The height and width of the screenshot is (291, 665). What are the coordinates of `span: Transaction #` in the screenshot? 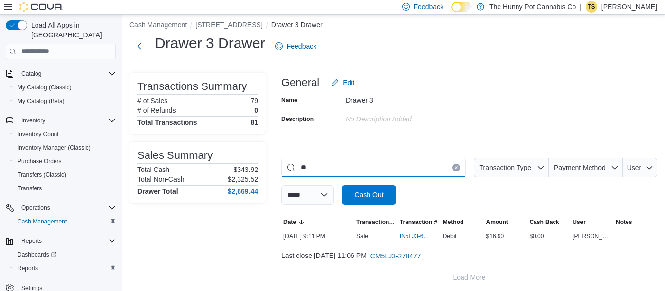 It's located at (418, 222).